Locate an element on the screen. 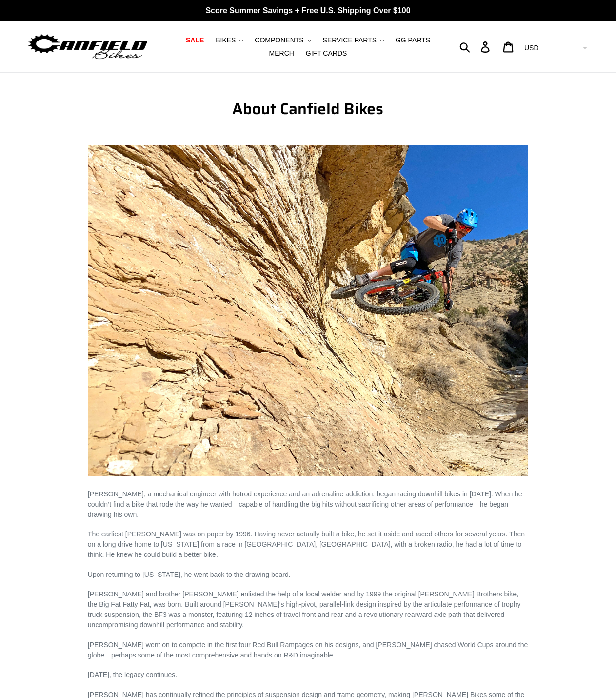  span: SERVICE PARTS is located at coordinates (349, 40).